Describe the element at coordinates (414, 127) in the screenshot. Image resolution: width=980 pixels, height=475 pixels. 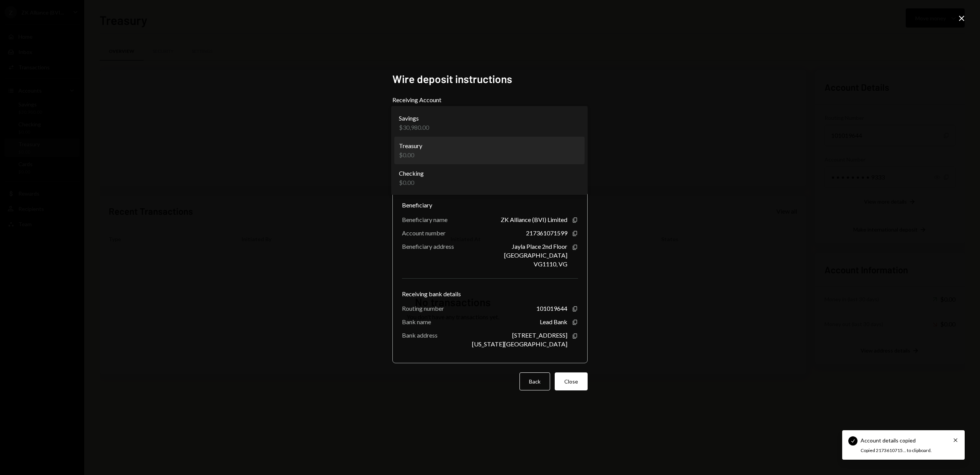
I see `div: $30,980.00` at that location.